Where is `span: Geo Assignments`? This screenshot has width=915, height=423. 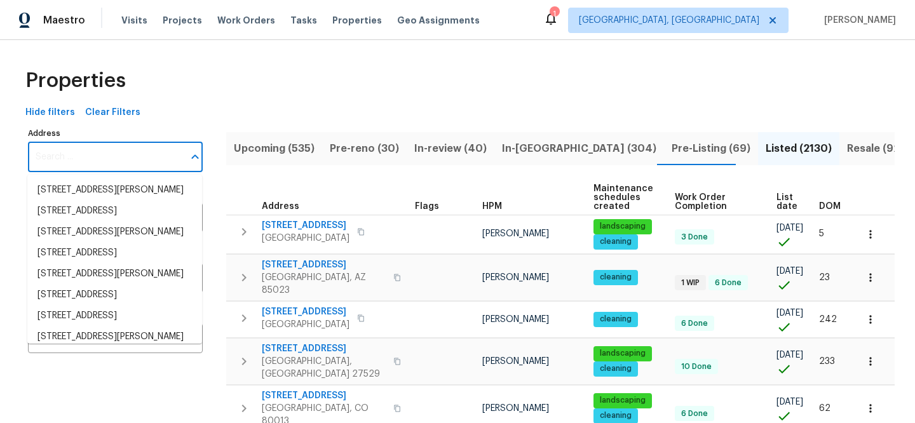
span: Geo Assignments is located at coordinates (439, 20).